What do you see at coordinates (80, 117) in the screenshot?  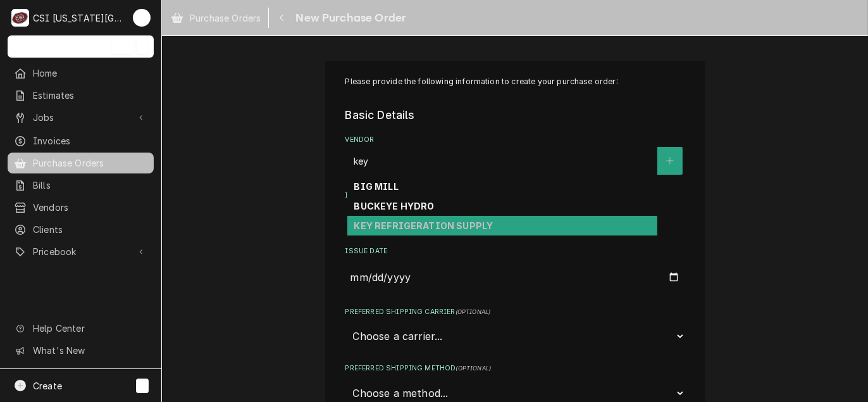 I see `a: Go to Jobs` at bounding box center [80, 117].